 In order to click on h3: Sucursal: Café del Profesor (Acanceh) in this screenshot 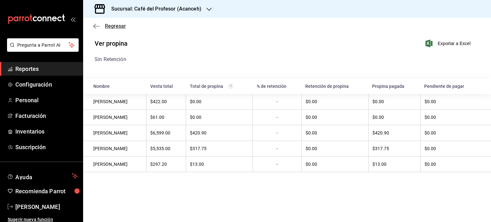, I will do `click(154, 9)`.